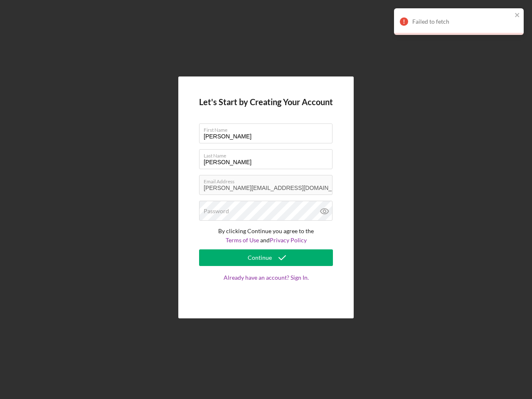 The width and height of the screenshot is (532, 399). I want to click on a: Privacy Policy, so click(288, 240).